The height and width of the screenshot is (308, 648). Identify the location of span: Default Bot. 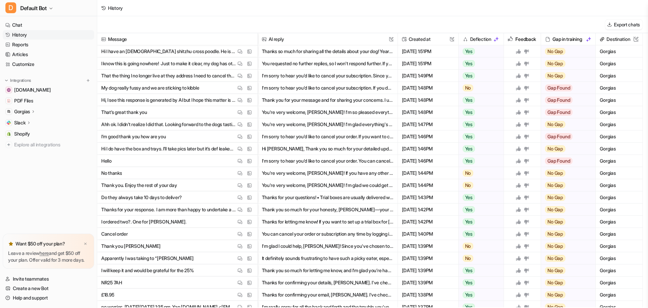
(33, 8).